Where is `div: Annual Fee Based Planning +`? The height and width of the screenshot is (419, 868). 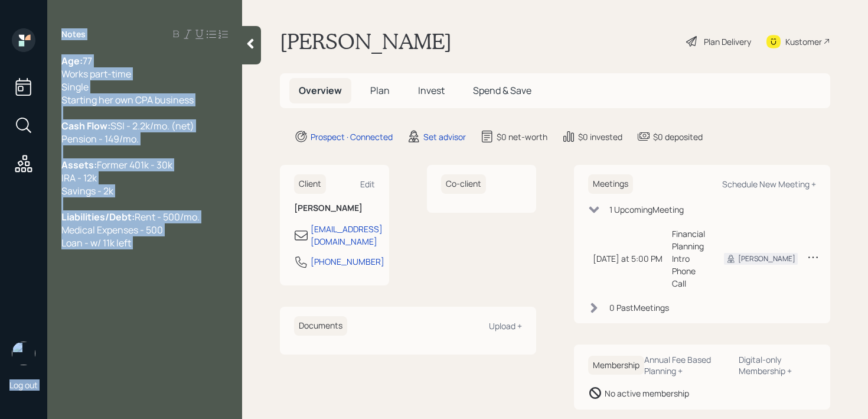 div: Annual Fee Based Planning + is located at coordinates (686, 365).